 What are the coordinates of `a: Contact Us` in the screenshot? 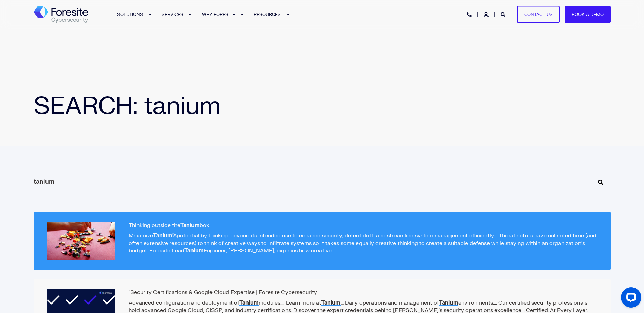 It's located at (539, 14).